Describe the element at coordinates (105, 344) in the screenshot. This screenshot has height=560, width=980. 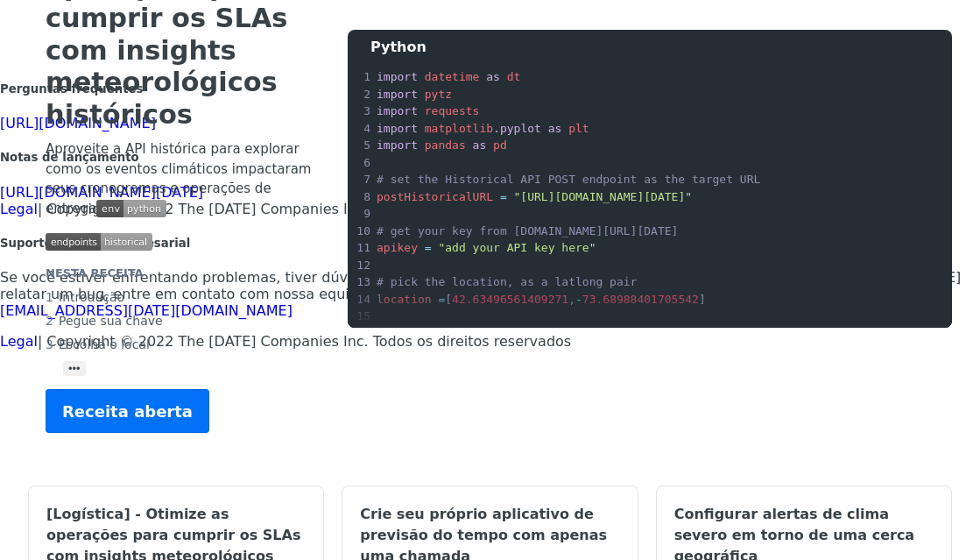
I see `font: Escolha o local` at that location.